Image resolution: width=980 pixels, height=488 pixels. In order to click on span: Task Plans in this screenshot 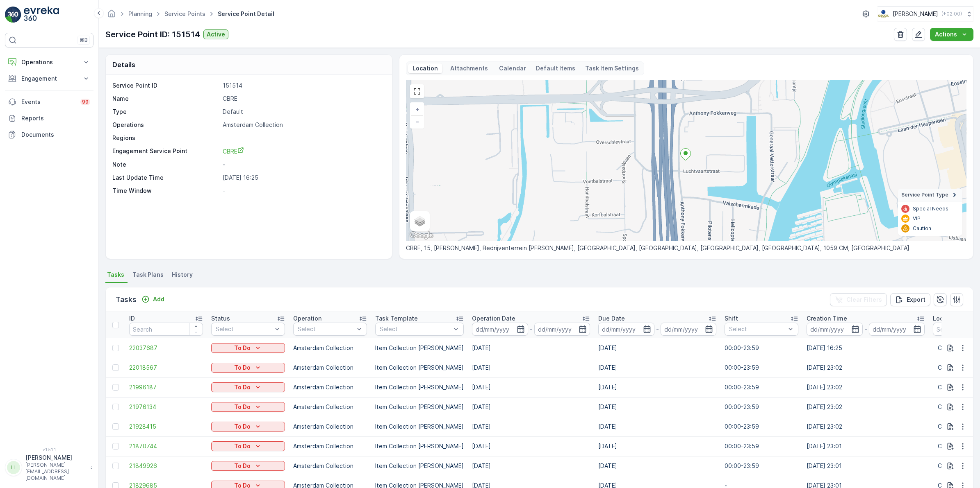, I will do `click(148, 275)`.